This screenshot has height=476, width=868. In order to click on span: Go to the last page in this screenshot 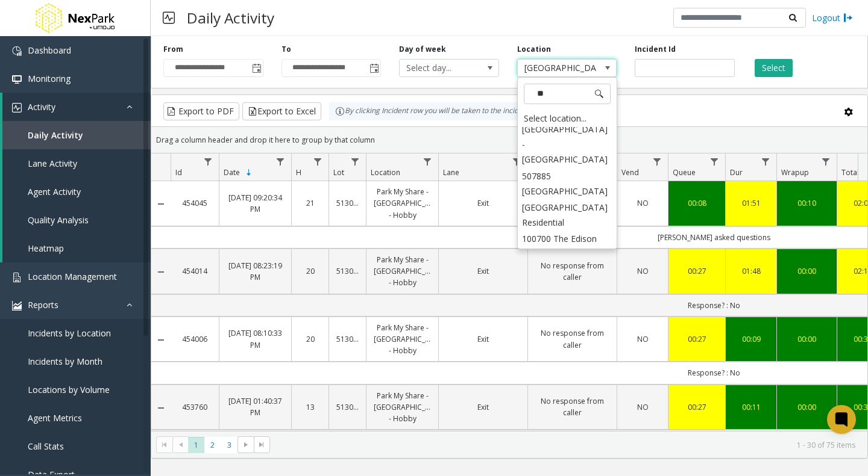, I will do `click(262, 445)`.